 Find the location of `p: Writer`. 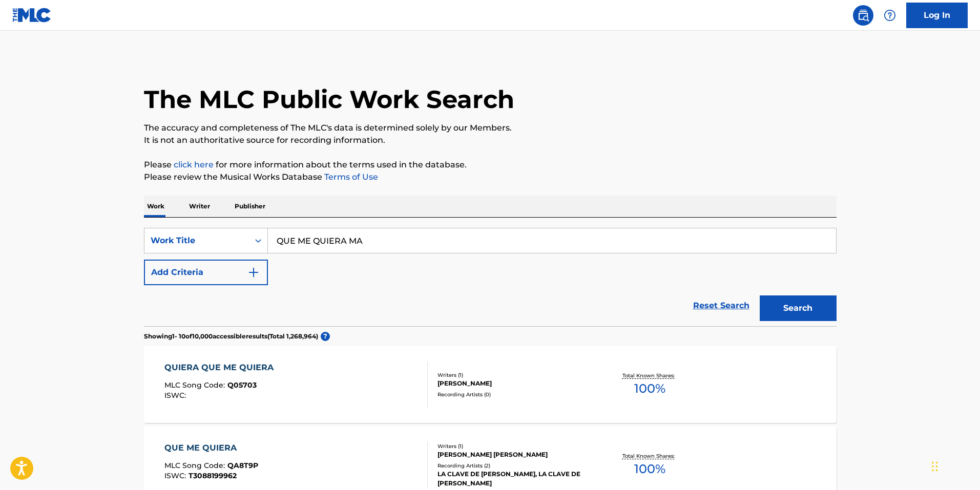

p: Writer is located at coordinates (199, 207).